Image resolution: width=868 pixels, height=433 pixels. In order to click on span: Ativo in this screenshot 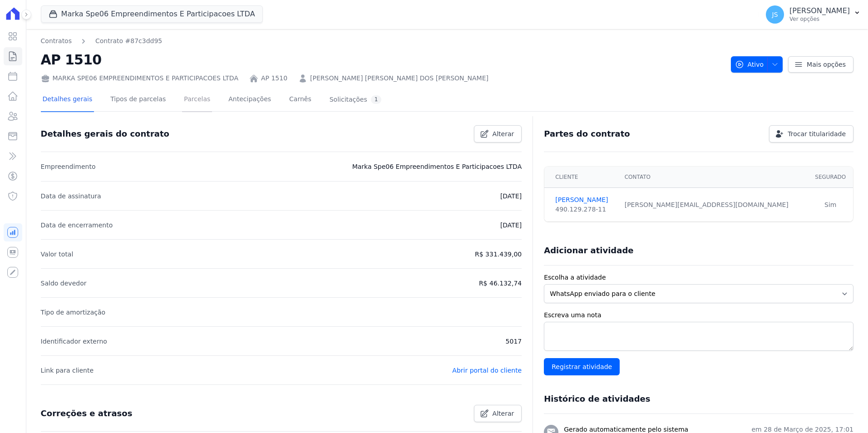, I will do `click(749, 64)`.